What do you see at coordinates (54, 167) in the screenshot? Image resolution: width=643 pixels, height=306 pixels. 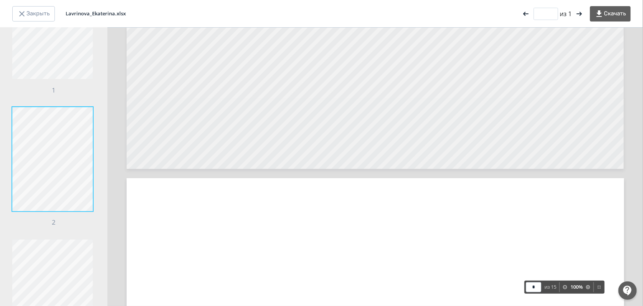 I see `div: 2` at bounding box center [54, 167].